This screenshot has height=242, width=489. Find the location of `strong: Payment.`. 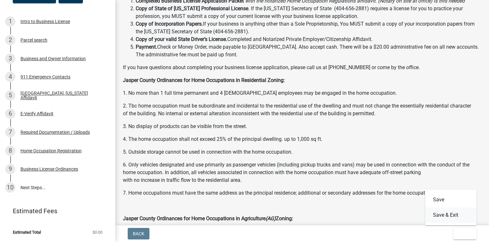

strong: Payment. is located at coordinates (146, 47).